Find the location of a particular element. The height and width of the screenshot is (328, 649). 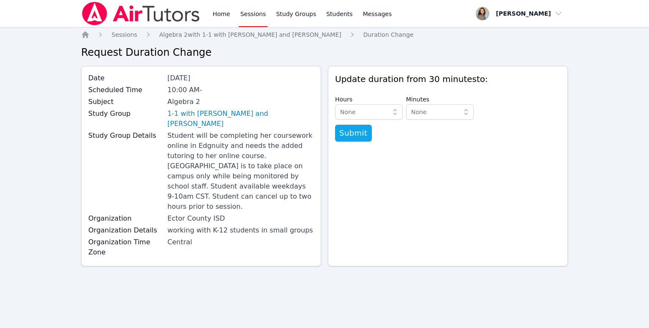

h2: Request Duration Change is located at coordinates (325, 52).